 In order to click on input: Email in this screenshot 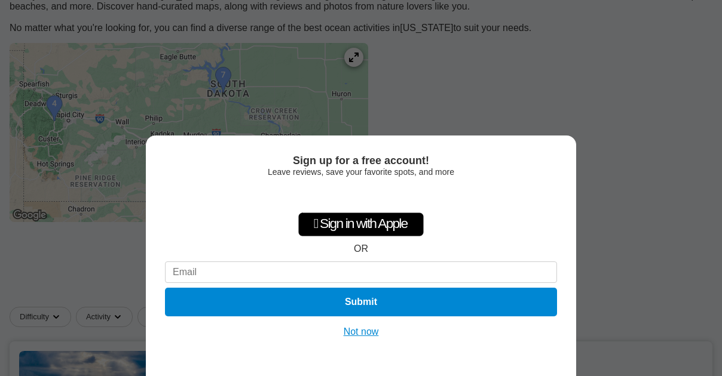, I will do `click(361, 272)`.